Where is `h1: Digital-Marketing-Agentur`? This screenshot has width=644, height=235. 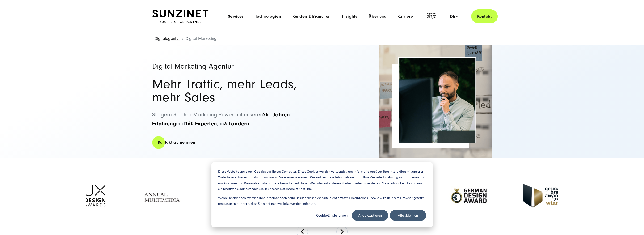 h1: Digital-Marketing-Agentur is located at coordinates (235, 66).